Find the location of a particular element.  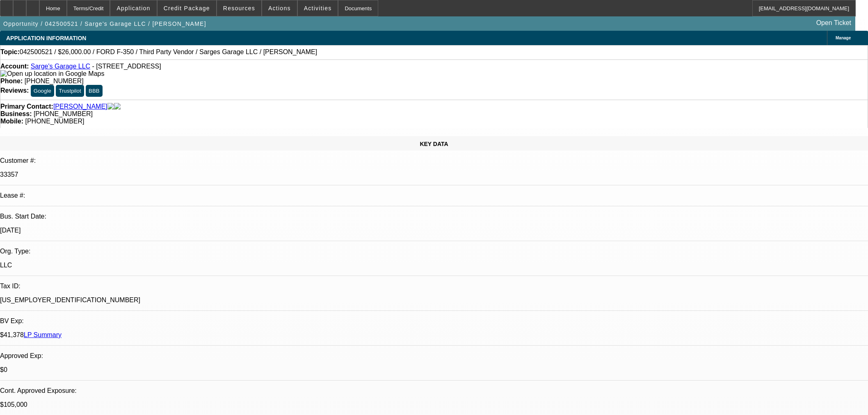

button: Resources is located at coordinates (239, 8).